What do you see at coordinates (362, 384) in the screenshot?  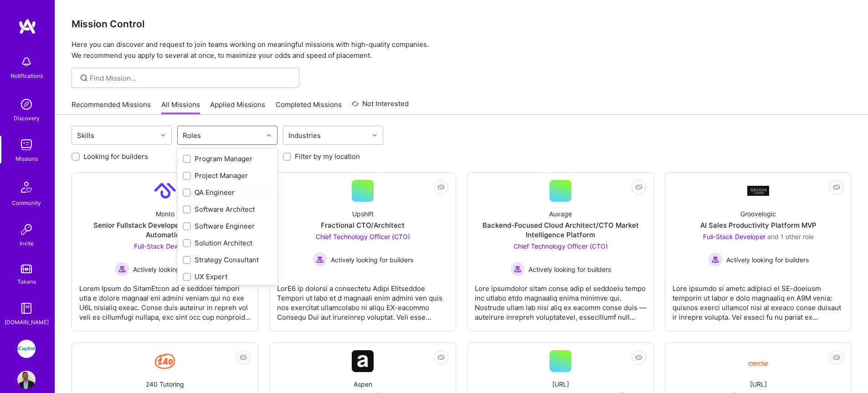 I see `div: Aspen` at bounding box center [362, 384].